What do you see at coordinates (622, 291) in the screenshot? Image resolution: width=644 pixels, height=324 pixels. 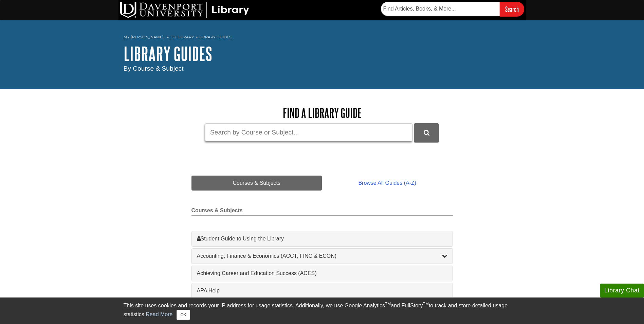 I see `button: Library Chat` at bounding box center [622, 291].